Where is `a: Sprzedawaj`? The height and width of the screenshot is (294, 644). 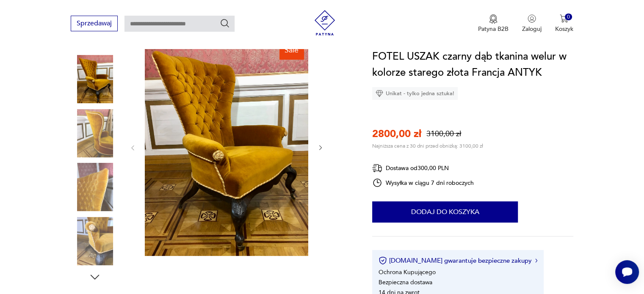
a: Sprzedawaj is located at coordinates (94, 24).